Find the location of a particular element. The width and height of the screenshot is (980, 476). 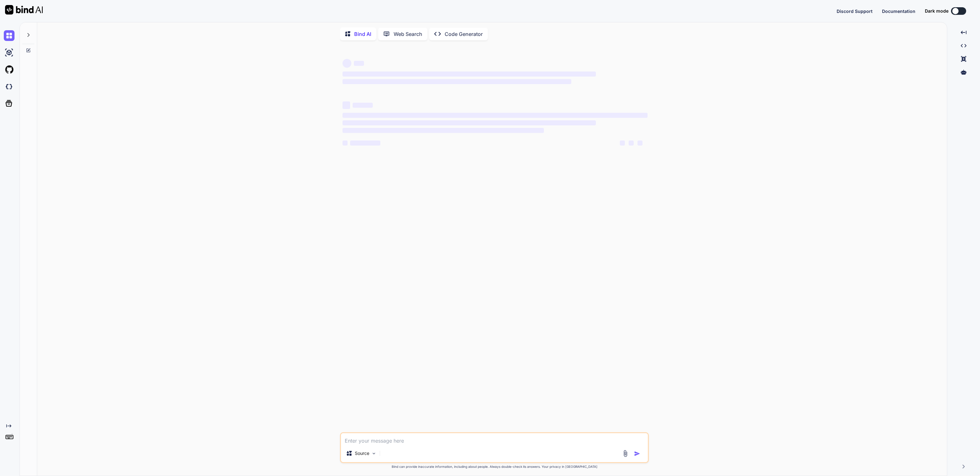

img: darkCloudIdeIcon is located at coordinates (9, 86).